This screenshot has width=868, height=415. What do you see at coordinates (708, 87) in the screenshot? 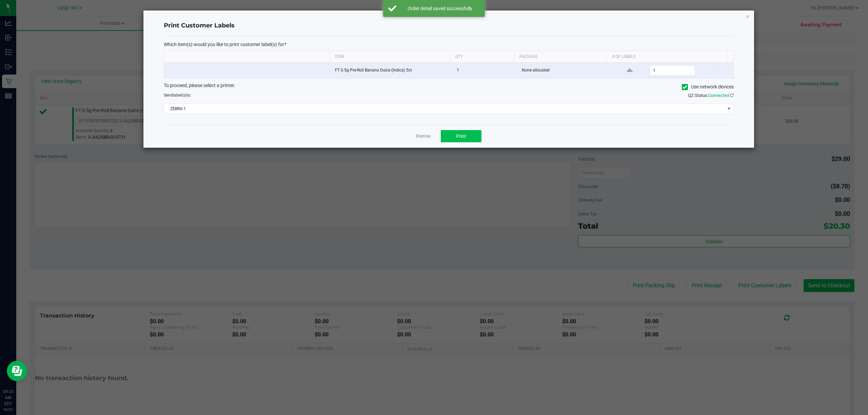
I see `label: Use network devices` at bounding box center [708, 87].